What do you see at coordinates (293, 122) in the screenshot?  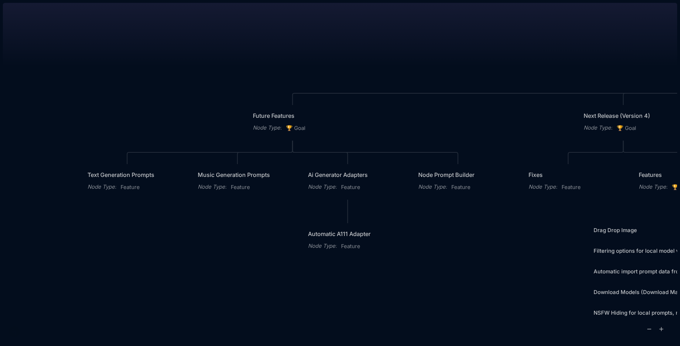 I see `div: Future FeaturesNode Type:🏆Goal` at bounding box center [293, 122].